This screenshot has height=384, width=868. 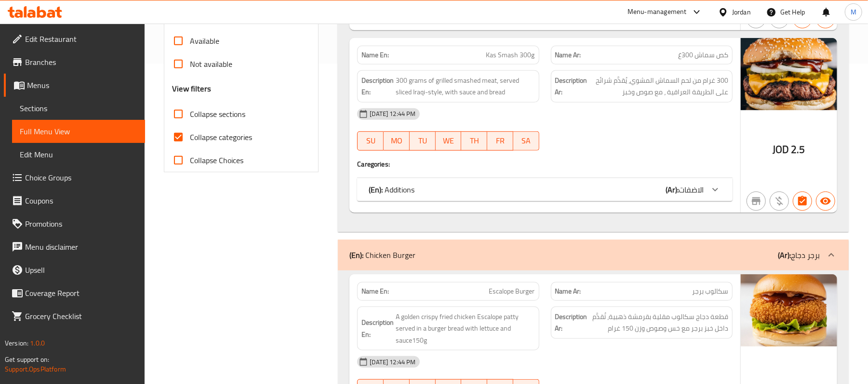 What do you see at coordinates (594, 255) in the screenshot?
I see `div: (En): Chicken Burger(Ar):برجر دجاج` at bounding box center [594, 255].